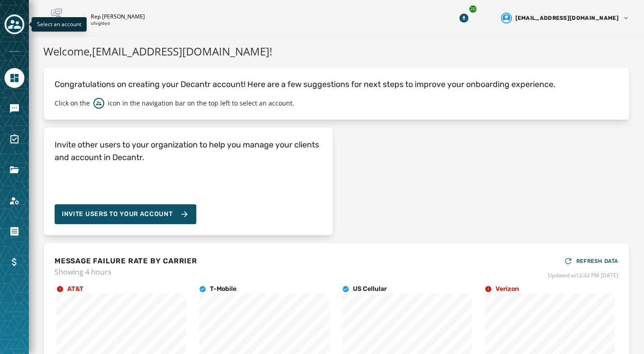 The width and height of the screenshot is (644, 354). I want to click on a: Navigate to Files, so click(15, 170).